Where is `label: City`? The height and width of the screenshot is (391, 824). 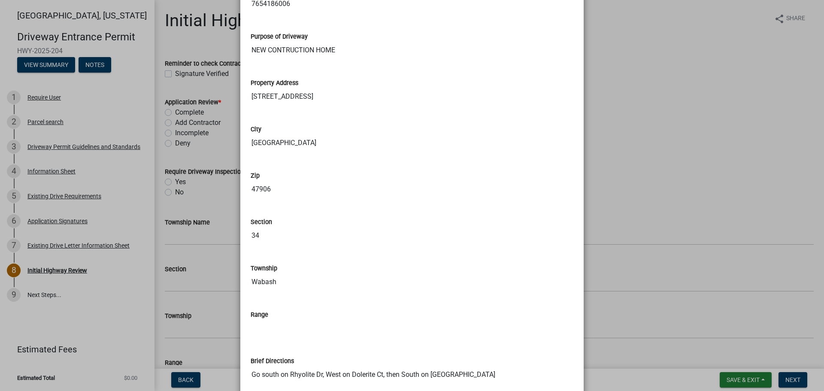
label: City is located at coordinates (256, 130).